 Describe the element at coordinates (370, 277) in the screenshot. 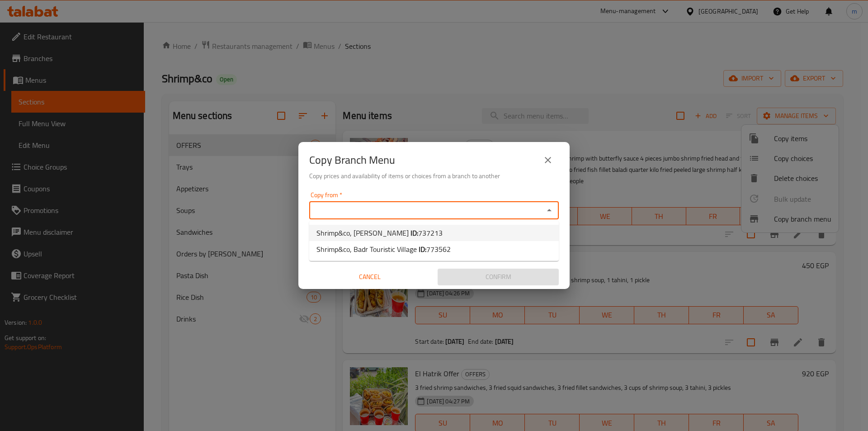

I see `span: Cancel` at that location.